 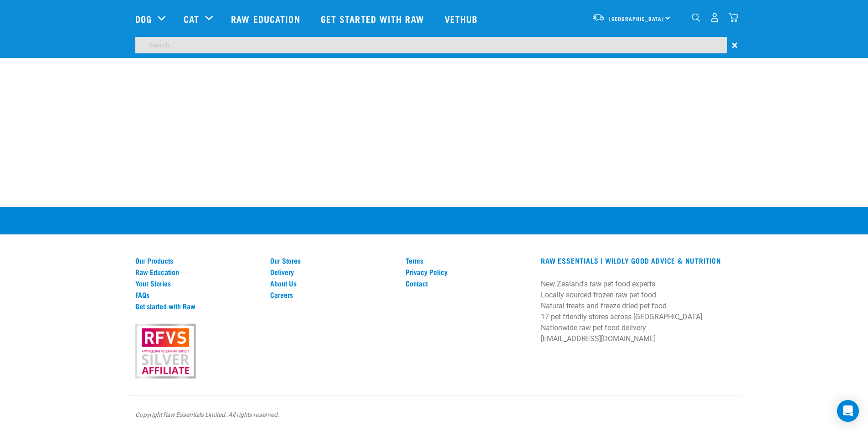 What do you see at coordinates (332, 272) in the screenshot?
I see `a: Delivery` at bounding box center [332, 272].